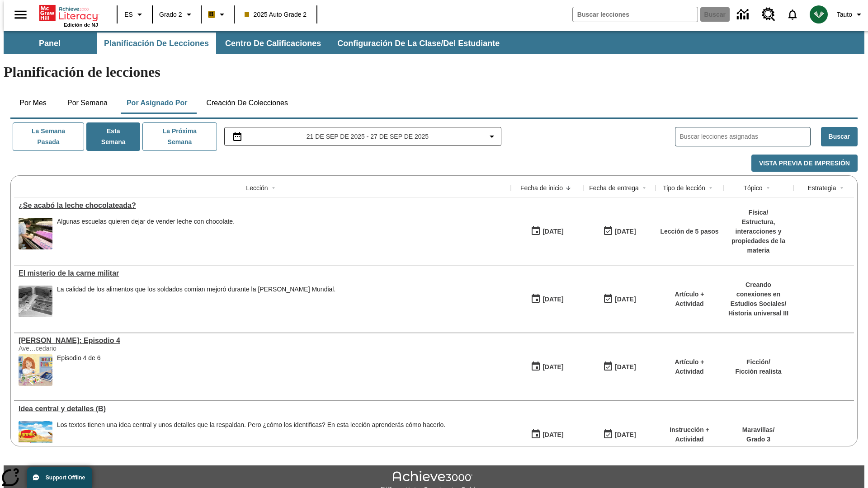 The height and width of the screenshot is (488, 868). Describe the element at coordinates (759, 236) in the screenshot. I see `p: Estructura, interacciones y propiedades de la materia` at that location.